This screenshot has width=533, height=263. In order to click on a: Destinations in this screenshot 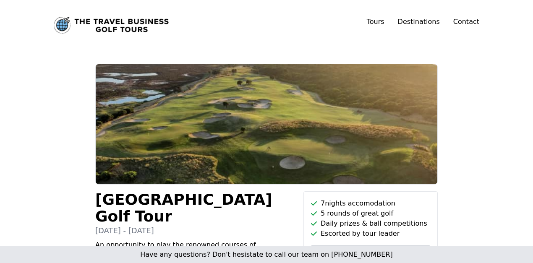, I will do `click(419, 21)`.